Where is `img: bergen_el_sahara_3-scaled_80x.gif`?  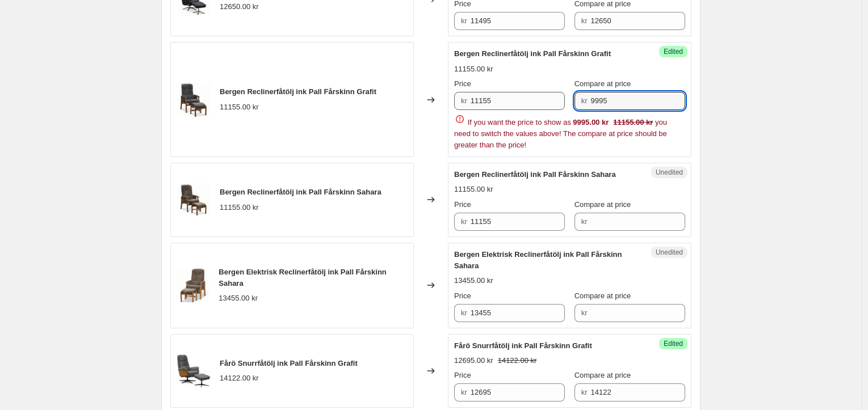
img: bergen_el_sahara_3-scaled_80x.gif is located at coordinates (193, 285).